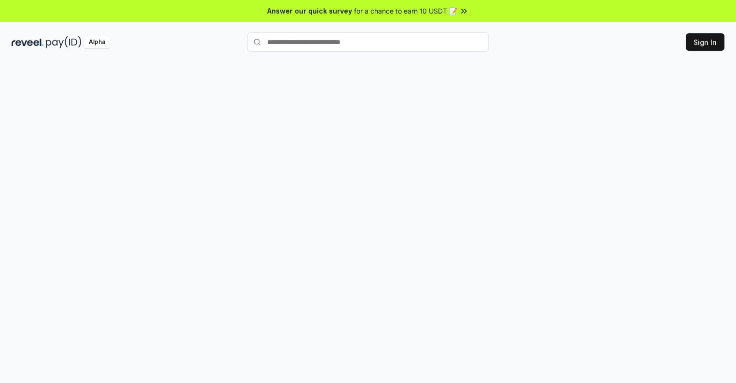  I want to click on img: reveel_dark, so click(27, 42).